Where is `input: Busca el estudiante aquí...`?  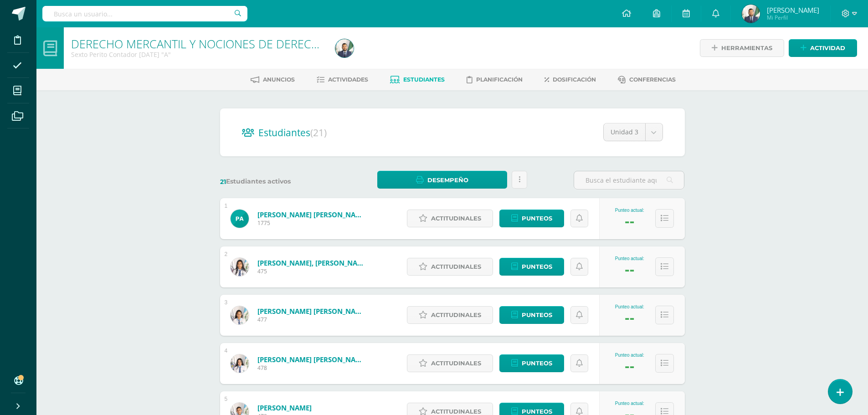 input: Busca el estudiante aquí... is located at coordinates (629, 180).